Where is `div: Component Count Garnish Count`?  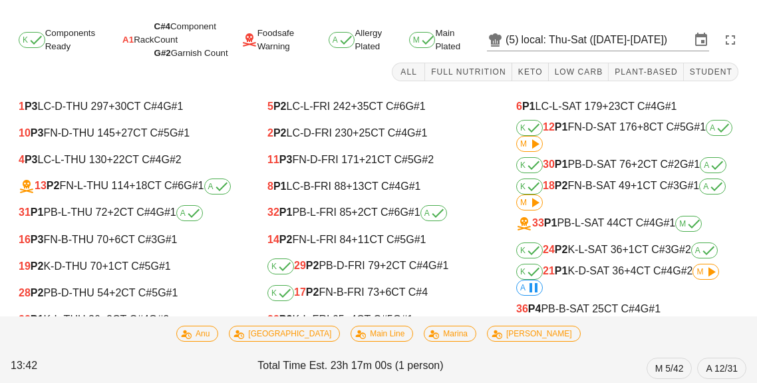 div: Component Count Garnish Count is located at coordinates (198, 40).